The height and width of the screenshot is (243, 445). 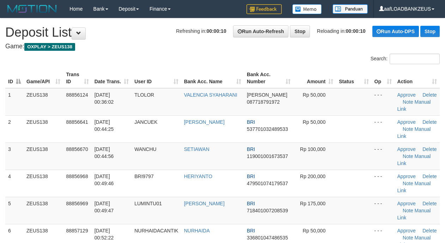 What do you see at coordinates (307, 9) in the screenshot?
I see `img: Button%20Memo.svg` at bounding box center [307, 9].